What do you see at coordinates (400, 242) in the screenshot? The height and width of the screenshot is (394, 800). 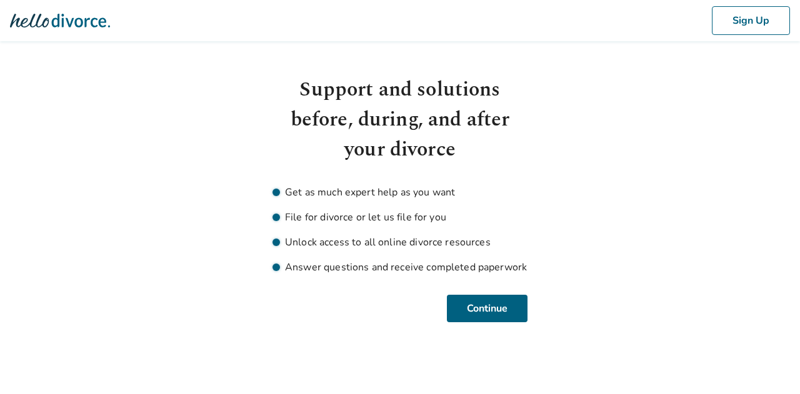 I see `li: Unlock access to all online divorce resources` at bounding box center [400, 242].